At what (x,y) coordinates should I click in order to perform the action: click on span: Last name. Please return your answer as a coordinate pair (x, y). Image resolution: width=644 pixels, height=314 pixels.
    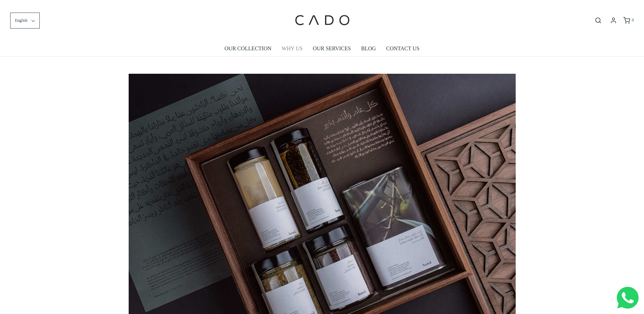
    Looking at the image, I should click on (204, 3).